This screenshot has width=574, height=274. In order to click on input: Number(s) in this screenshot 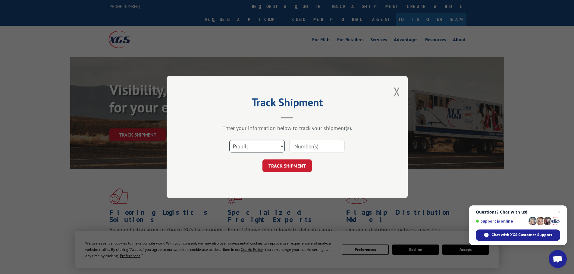, I will do `click(317, 146)`.